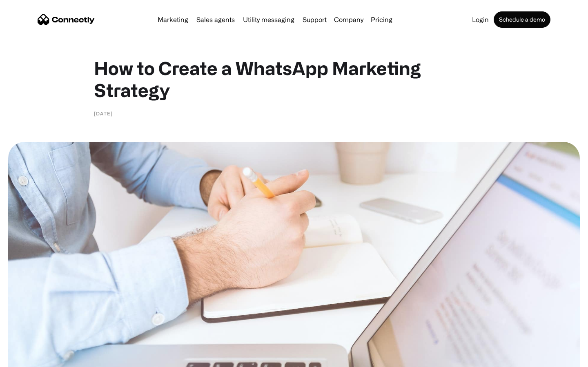 Image resolution: width=588 pixels, height=367 pixels. I want to click on a: Pricing, so click(382, 19).